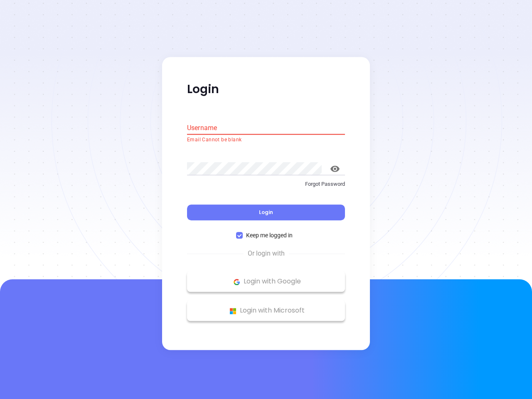 This screenshot has width=532, height=399. Describe the element at coordinates (266, 282) in the screenshot. I see `p: Login with Google` at that location.